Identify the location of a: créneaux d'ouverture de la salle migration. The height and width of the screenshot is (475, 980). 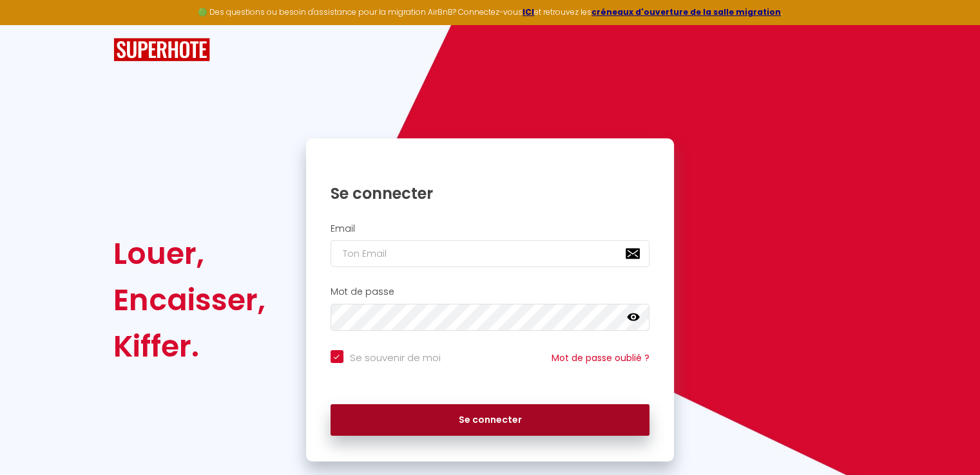
(686, 12).